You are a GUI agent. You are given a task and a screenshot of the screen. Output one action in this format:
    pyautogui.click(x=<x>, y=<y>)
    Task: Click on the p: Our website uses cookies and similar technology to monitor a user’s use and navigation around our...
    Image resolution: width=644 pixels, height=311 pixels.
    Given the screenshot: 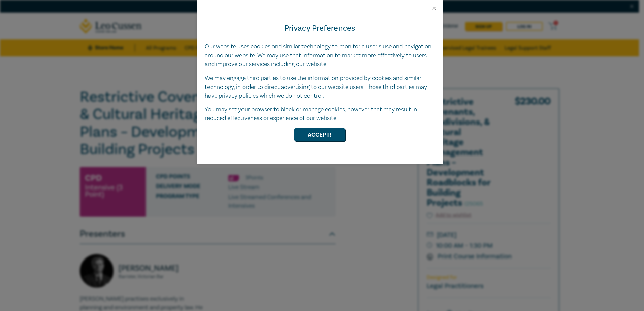 What is the action you would take?
    pyautogui.click(x=320, y=55)
    